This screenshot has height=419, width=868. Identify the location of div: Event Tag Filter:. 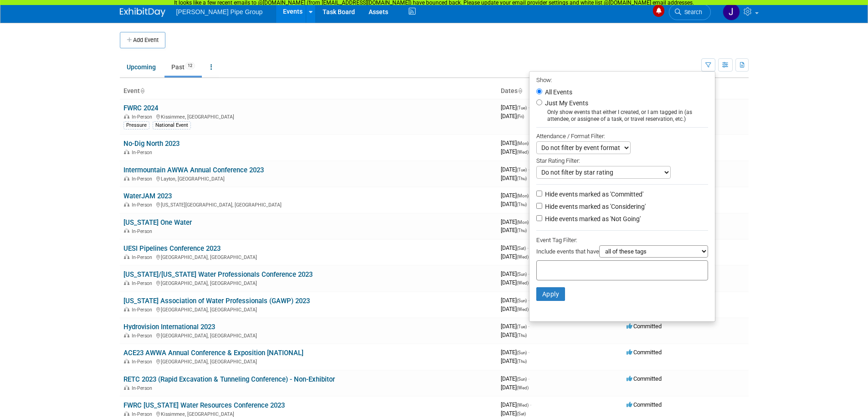
(622, 240).